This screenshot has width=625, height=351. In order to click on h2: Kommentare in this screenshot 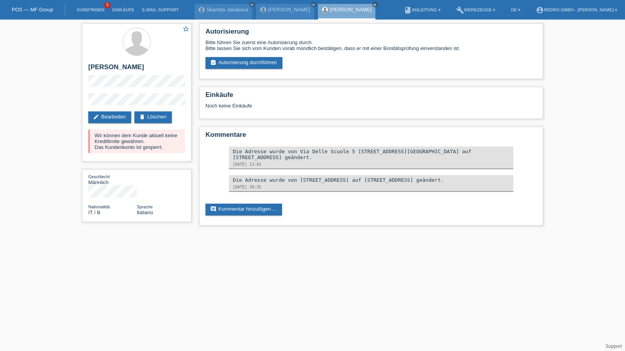, I will do `click(371, 137)`.